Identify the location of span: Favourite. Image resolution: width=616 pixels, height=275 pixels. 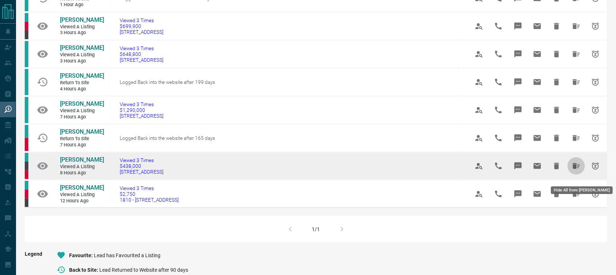
(81, 256).